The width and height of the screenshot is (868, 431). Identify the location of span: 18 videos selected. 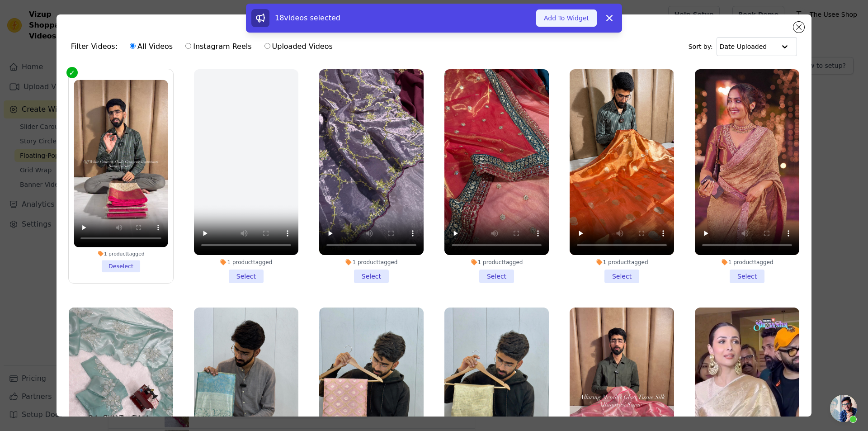
(308, 17).